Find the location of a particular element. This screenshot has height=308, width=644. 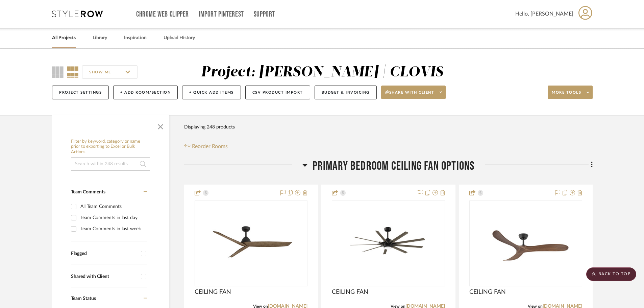

button: Share with client is located at coordinates (414, 92).